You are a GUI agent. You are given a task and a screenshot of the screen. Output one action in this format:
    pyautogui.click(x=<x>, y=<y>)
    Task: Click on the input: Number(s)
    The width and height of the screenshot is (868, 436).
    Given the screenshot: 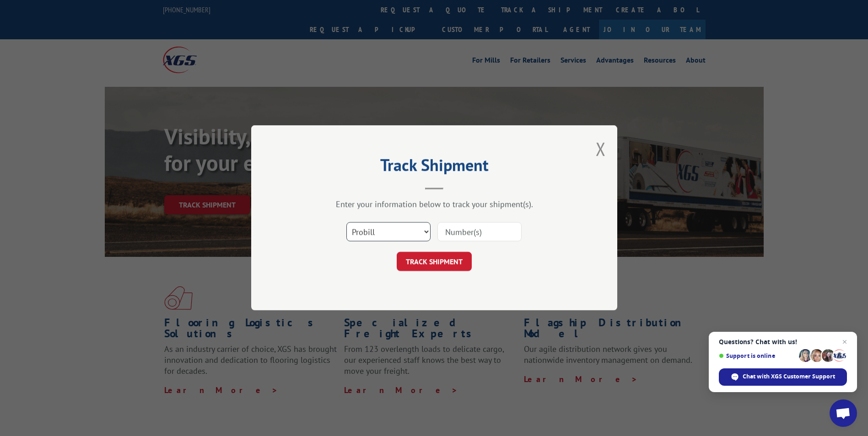 What is the action you would take?
    pyautogui.click(x=480, y=232)
    